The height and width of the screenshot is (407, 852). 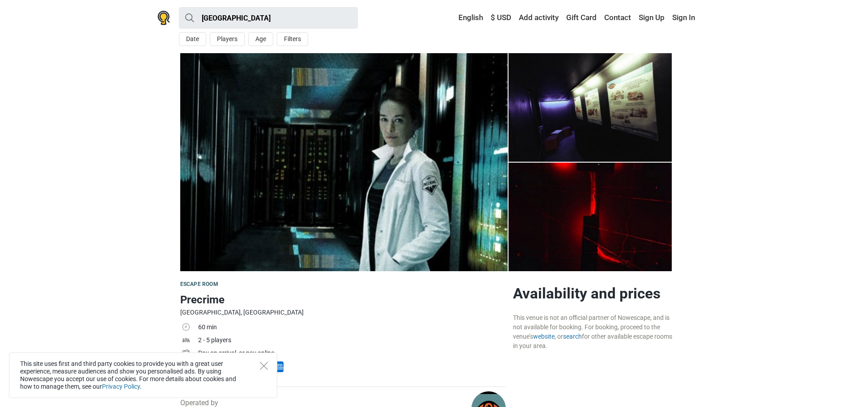 I want to click on img: Nowescape logo, so click(x=164, y=18).